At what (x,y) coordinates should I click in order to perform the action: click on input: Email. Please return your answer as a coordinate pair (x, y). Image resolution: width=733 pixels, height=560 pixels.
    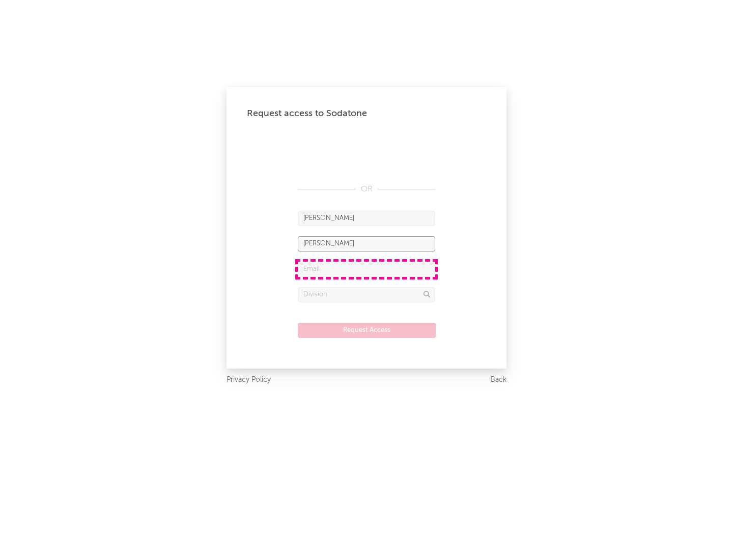
    Looking at the image, I should click on (366, 269).